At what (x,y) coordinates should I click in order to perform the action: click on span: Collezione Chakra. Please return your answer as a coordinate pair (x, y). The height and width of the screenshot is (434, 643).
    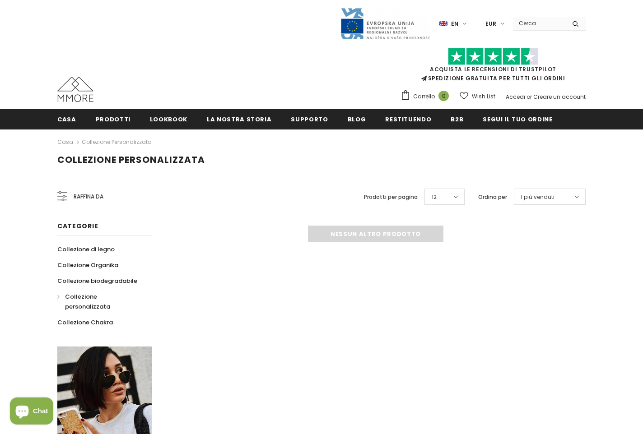
    Looking at the image, I should click on (85, 322).